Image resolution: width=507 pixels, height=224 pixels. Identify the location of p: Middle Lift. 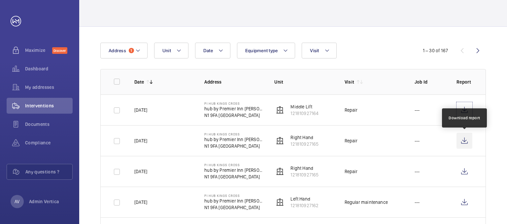
(305, 107).